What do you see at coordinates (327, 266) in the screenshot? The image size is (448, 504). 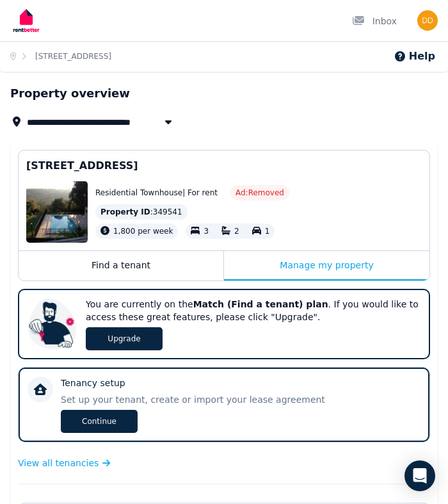 I see `div: Manage my property` at bounding box center [327, 266].